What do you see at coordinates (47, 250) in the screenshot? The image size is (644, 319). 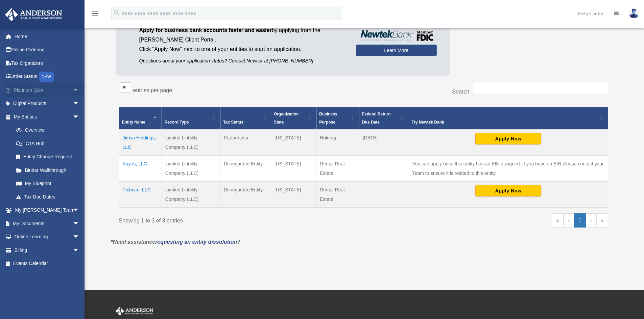 I see `a: Billingarrow_drop_down` at bounding box center [47, 250].